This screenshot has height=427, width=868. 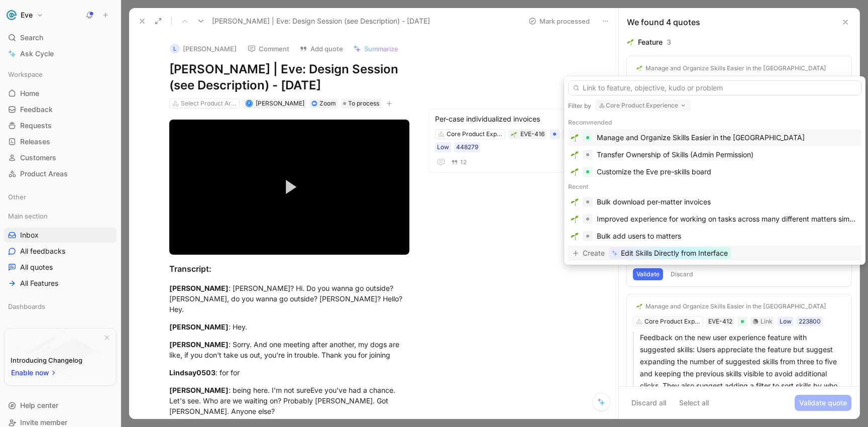 I want to click on input: Link to feature, objective, kudo or problem, so click(x=715, y=88).